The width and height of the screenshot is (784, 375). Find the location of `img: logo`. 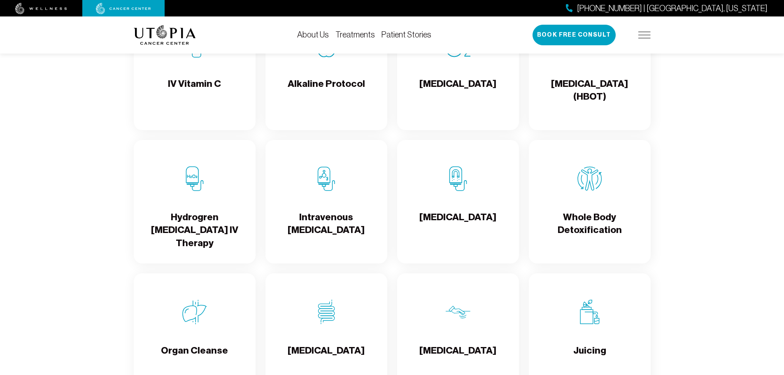

img: logo is located at coordinates (165, 35).